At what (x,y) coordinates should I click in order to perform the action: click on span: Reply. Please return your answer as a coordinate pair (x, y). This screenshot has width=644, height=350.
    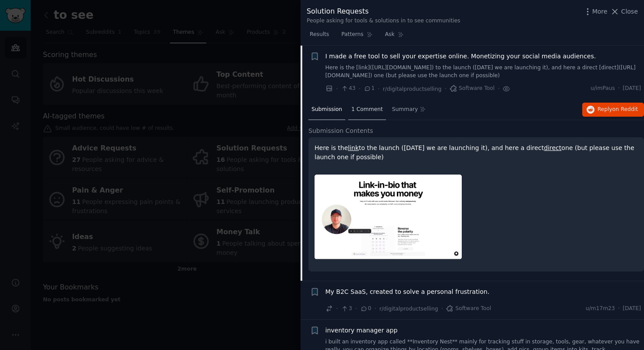
    Looking at the image, I should click on (618, 110).